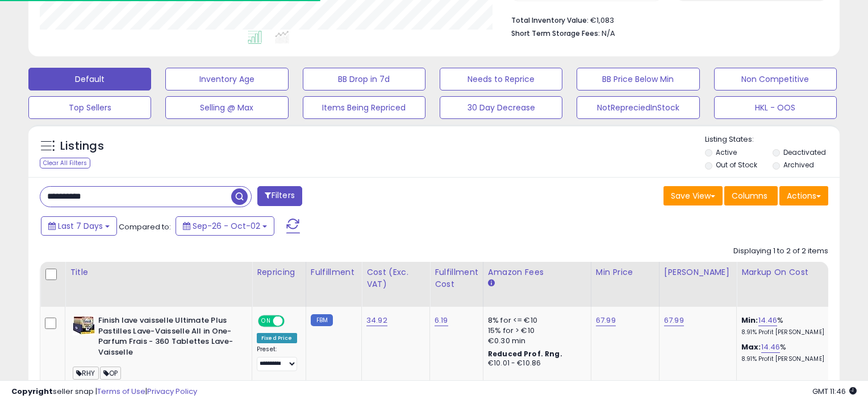  What do you see at coordinates (279, 196) in the screenshot?
I see `button: Filters` at bounding box center [279, 196].